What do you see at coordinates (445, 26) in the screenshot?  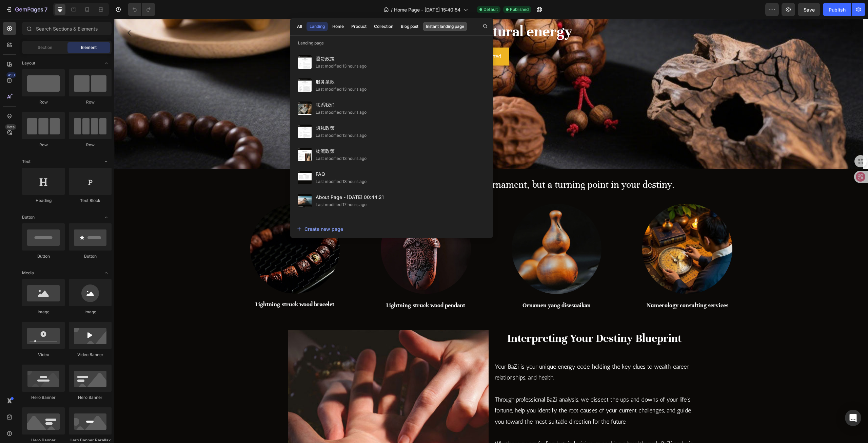 I see `div: Instant landing page` at bounding box center [445, 26].